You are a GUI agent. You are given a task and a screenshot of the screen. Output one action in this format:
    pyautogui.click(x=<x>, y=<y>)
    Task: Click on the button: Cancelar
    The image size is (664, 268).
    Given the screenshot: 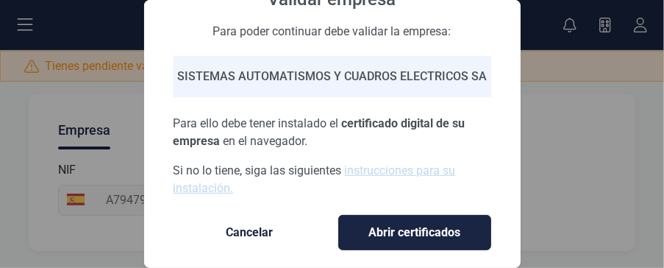 What is the action you would take?
    pyautogui.click(x=250, y=232)
    